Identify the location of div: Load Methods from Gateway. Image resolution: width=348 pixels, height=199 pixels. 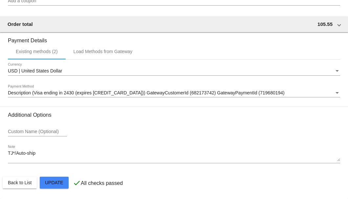
(103, 52).